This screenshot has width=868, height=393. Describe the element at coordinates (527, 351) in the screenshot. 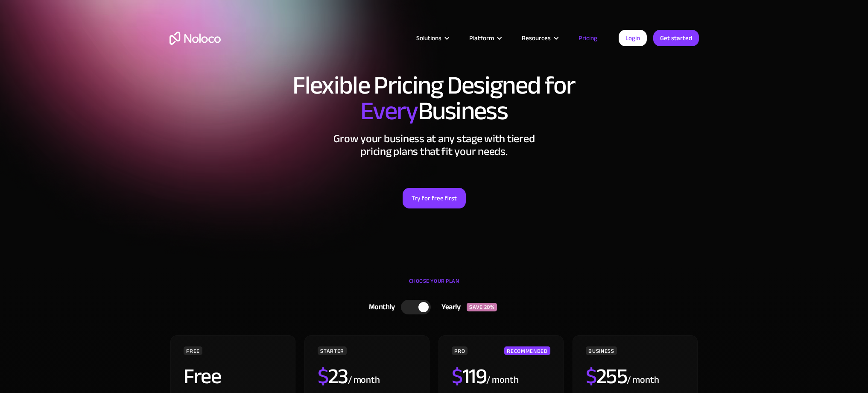

I see `div: RECOMMENDED` at that location.